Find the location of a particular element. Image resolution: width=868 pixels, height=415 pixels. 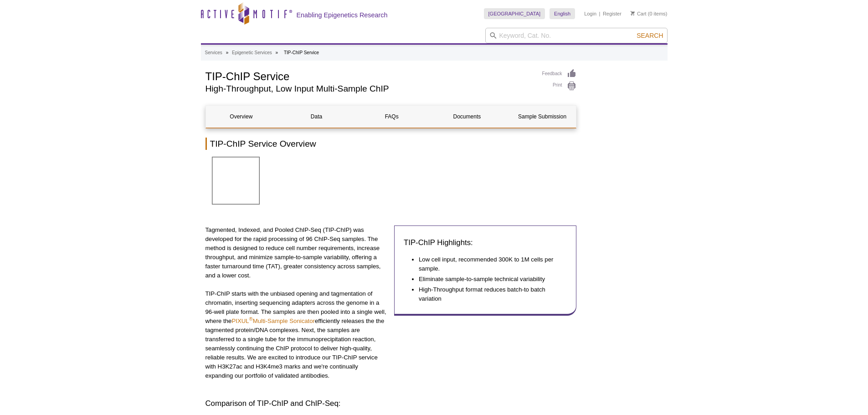

input: Keyword, Cat. No. is located at coordinates (577, 35).